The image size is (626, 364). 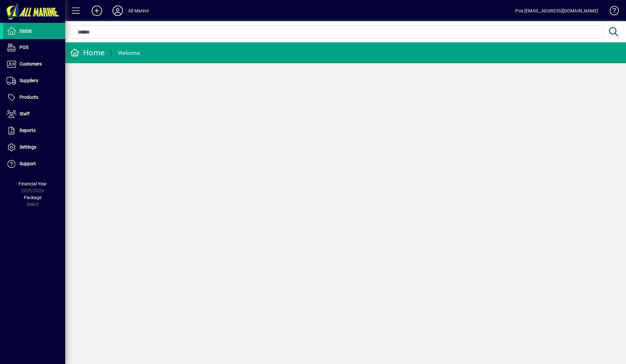 I want to click on a: Reports, so click(x=34, y=130).